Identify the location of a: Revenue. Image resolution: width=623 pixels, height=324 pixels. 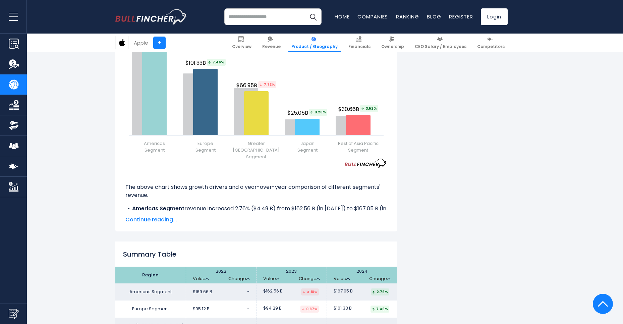
(271, 43).